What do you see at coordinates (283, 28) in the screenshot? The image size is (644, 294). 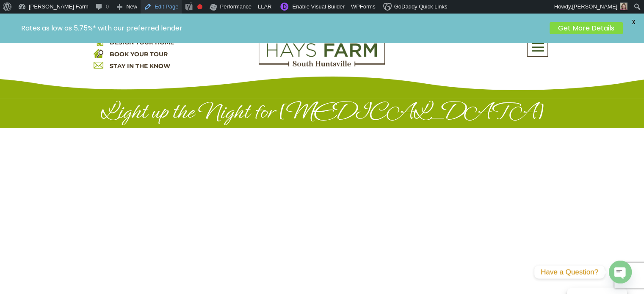 I see `p: Rates as low as 5.75%* with our preferred lender` at bounding box center [283, 28].